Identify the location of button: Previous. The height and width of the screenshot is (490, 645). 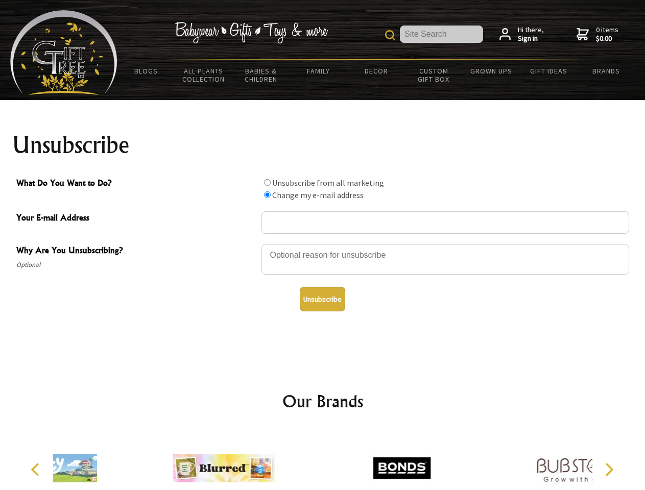
(37, 470).